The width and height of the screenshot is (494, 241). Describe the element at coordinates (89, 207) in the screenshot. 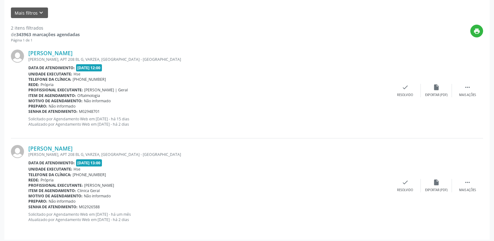

I see `span: M02926588` at that location.